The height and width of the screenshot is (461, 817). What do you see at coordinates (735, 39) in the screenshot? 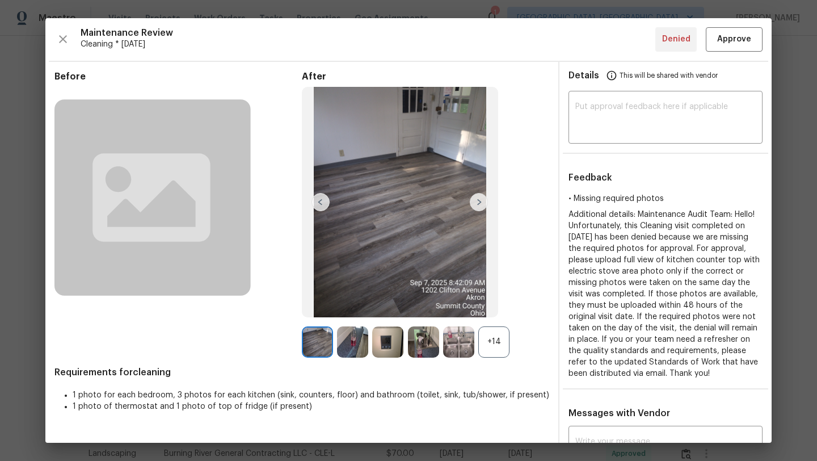
I see `button: Approve` at bounding box center [735, 39].